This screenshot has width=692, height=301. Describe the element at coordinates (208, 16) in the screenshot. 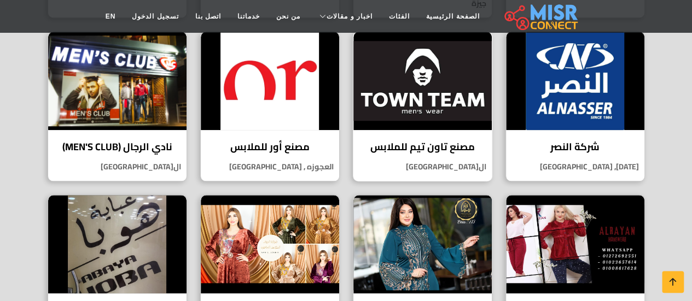

I see `a: اتصل بنا` at that location.